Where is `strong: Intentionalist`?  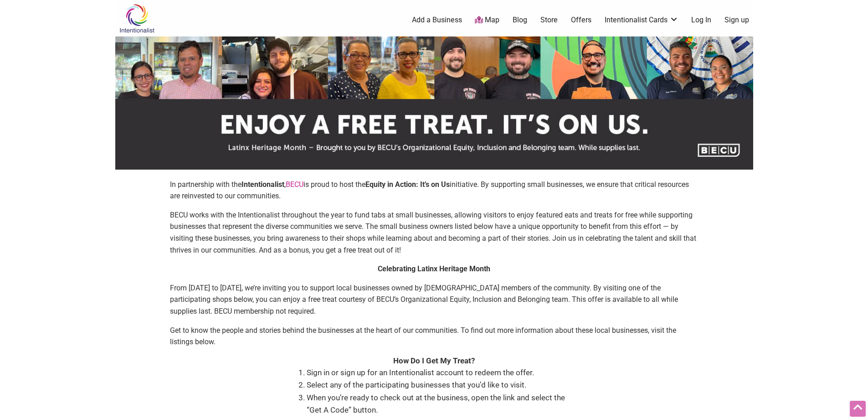
strong: Intentionalist is located at coordinates (263, 185).